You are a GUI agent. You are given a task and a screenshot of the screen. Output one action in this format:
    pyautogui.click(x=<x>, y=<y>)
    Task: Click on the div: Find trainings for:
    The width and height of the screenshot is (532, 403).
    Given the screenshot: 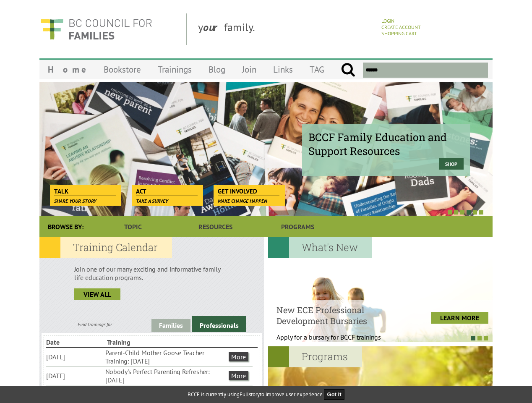 What is the action you would take?
    pyautogui.click(x=95, y=324)
    